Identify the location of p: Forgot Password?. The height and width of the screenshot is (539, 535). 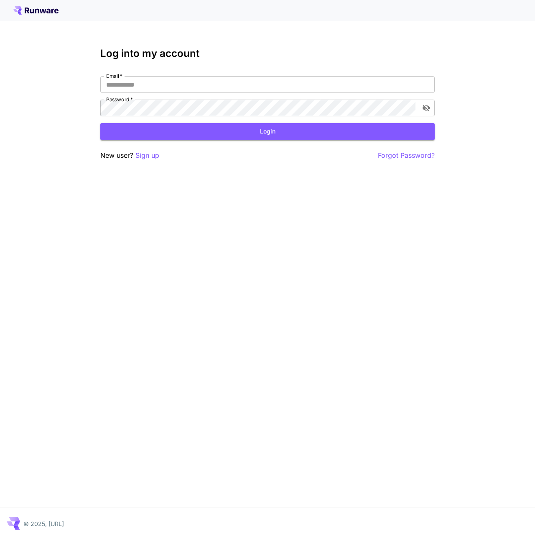
(406, 155).